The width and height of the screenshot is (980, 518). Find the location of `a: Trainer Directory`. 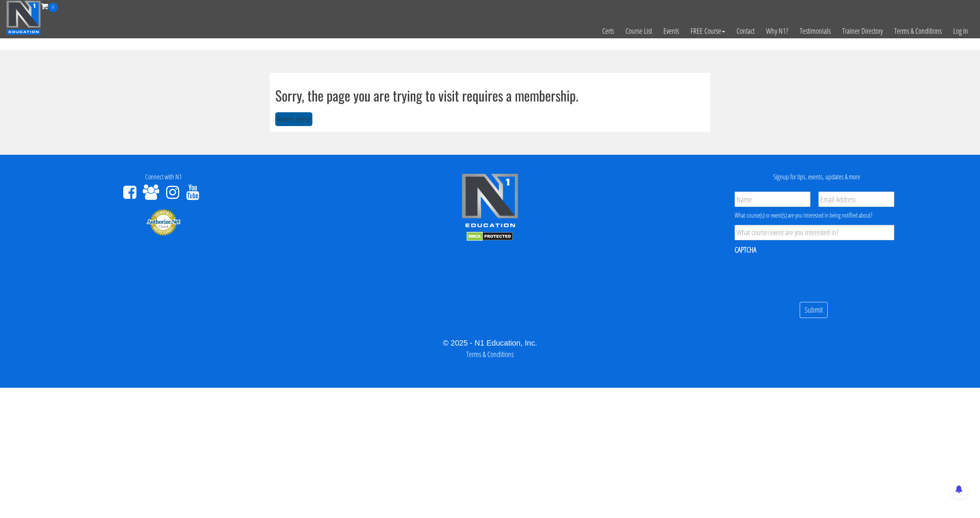

a: Trainer Directory is located at coordinates (862, 31).